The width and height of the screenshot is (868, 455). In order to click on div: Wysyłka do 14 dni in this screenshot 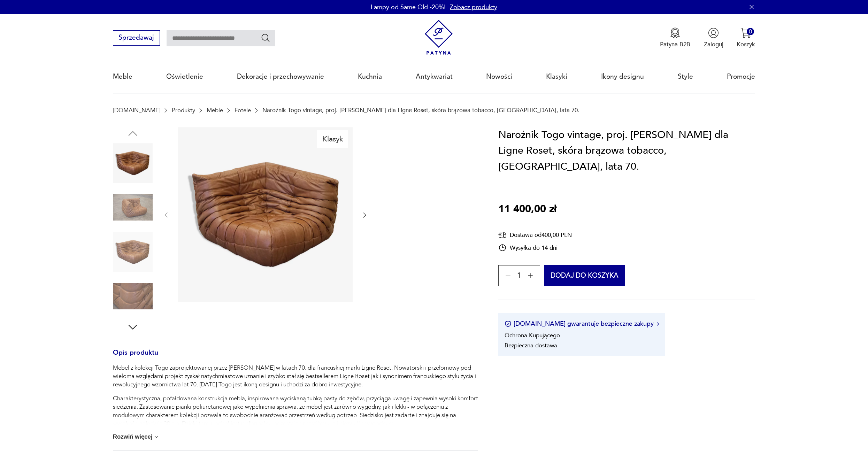, I will do `click(535, 248)`.